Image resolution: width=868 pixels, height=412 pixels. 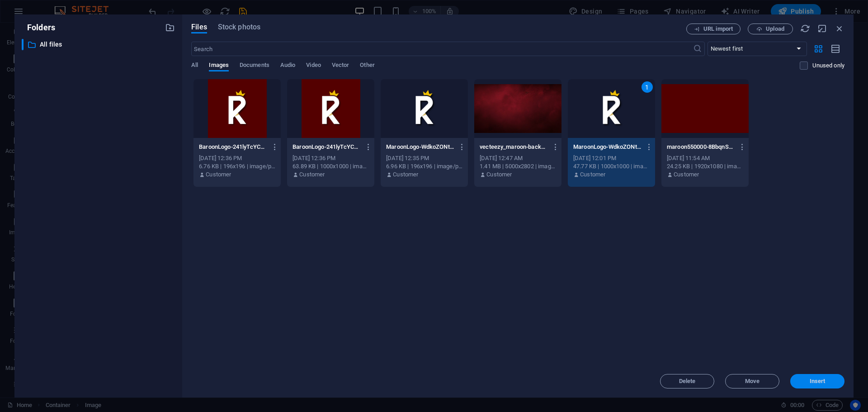 What do you see at coordinates (517, 166) in the screenshot?
I see `div: 1.41 MB | 5000x2802 | image/jpeg` at bounding box center [517, 166].